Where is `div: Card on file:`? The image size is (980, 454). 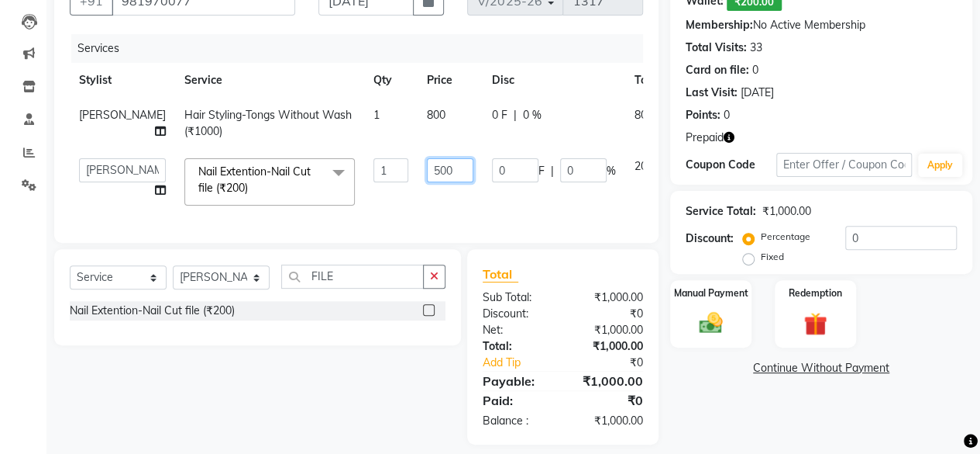 div: Card on file: is located at coordinates (717, 69).